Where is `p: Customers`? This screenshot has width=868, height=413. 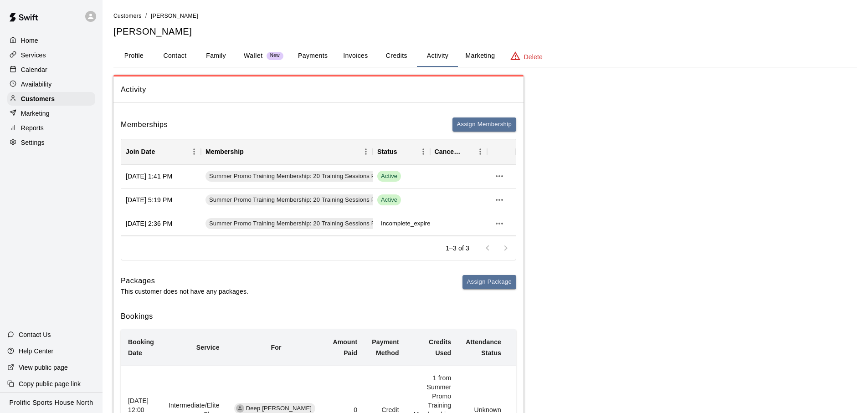
p: Customers is located at coordinates (38, 99).